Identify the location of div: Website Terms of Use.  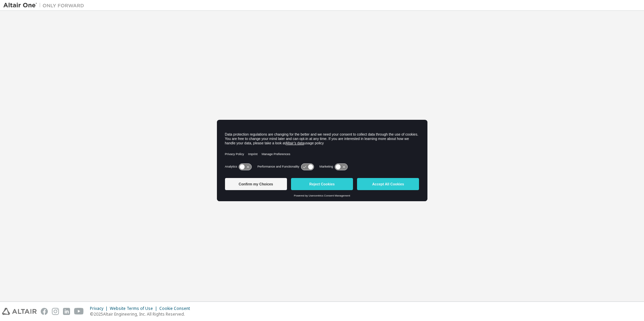
(134, 309).